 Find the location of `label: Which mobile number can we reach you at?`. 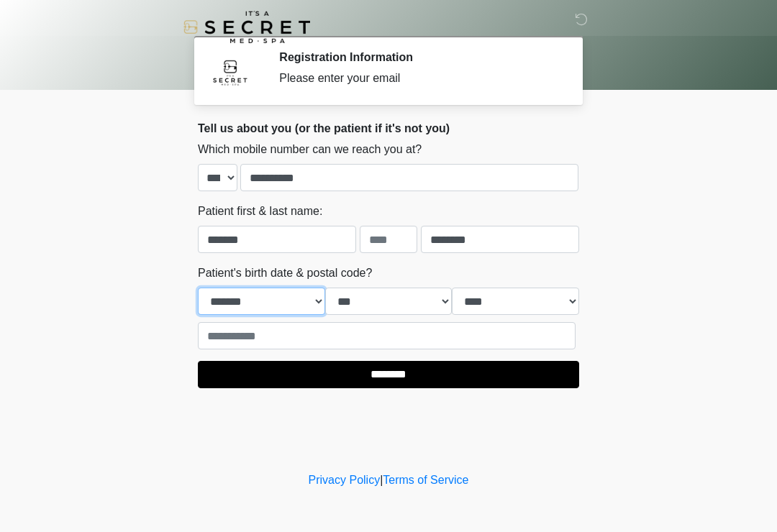

label: Which mobile number can we reach you at? is located at coordinates (309, 149).